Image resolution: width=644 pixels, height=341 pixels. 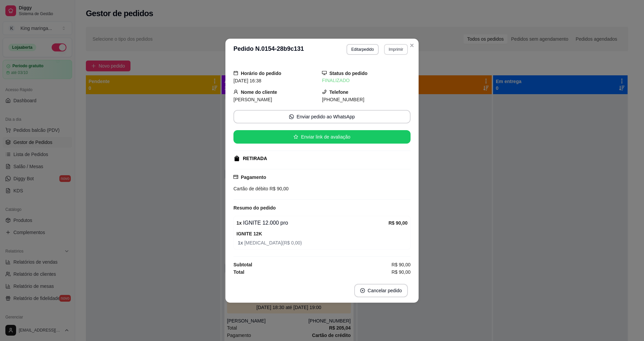 What do you see at coordinates (261, 73) in the screenshot?
I see `strong: Horário do pedido` at bounding box center [261, 73].